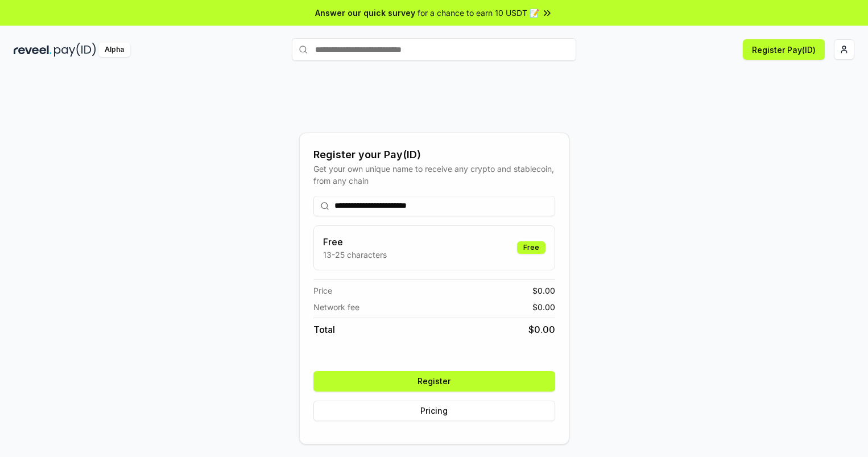 The height and width of the screenshot is (457, 868). What do you see at coordinates (322, 290) in the screenshot?
I see `span: Price` at bounding box center [322, 290].